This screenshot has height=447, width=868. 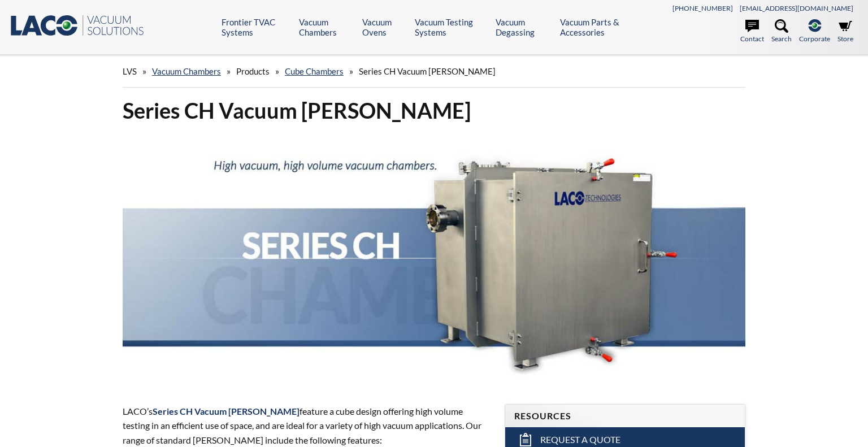 What do you see at coordinates (314, 71) in the screenshot?
I see `a: Cube Chambers` at bounding box center [314, 71].